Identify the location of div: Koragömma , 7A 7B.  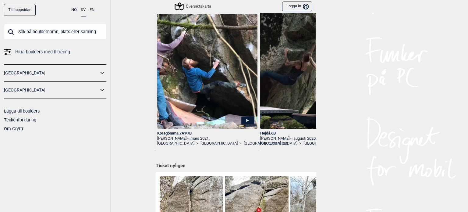
(207, 133).